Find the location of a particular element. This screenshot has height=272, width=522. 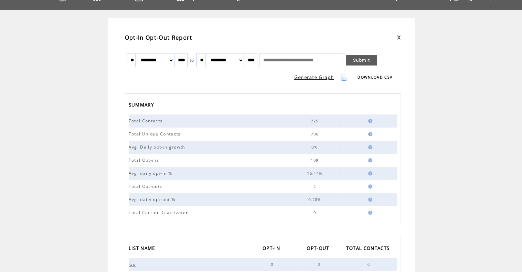

span: Avg. daily opt-in % is located at coordinates (151, 173).